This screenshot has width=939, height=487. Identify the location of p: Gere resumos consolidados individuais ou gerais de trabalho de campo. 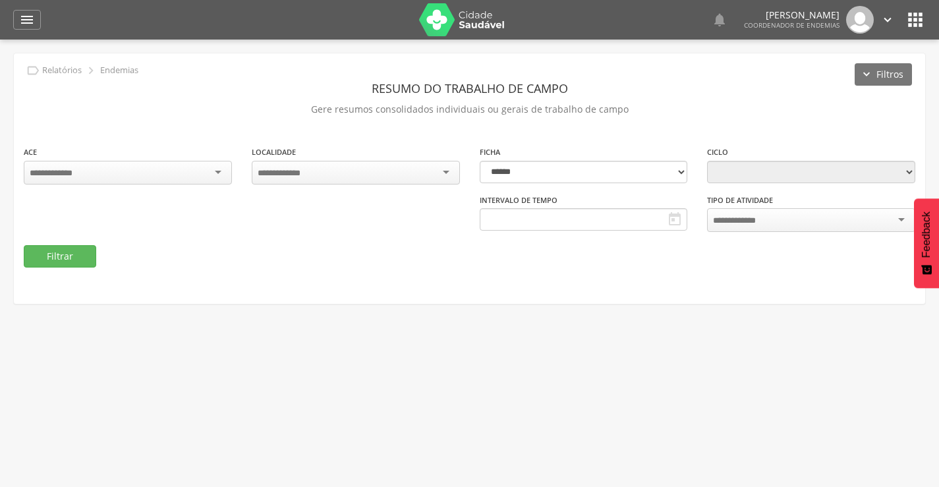
(469, 109).